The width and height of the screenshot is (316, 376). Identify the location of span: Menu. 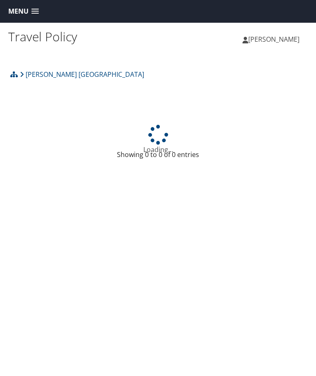
(18, 11).